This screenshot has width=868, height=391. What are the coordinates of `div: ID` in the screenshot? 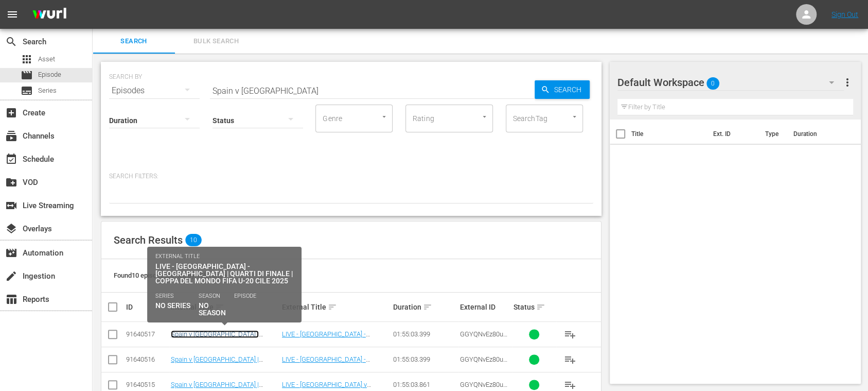 It's located at (147, 307).